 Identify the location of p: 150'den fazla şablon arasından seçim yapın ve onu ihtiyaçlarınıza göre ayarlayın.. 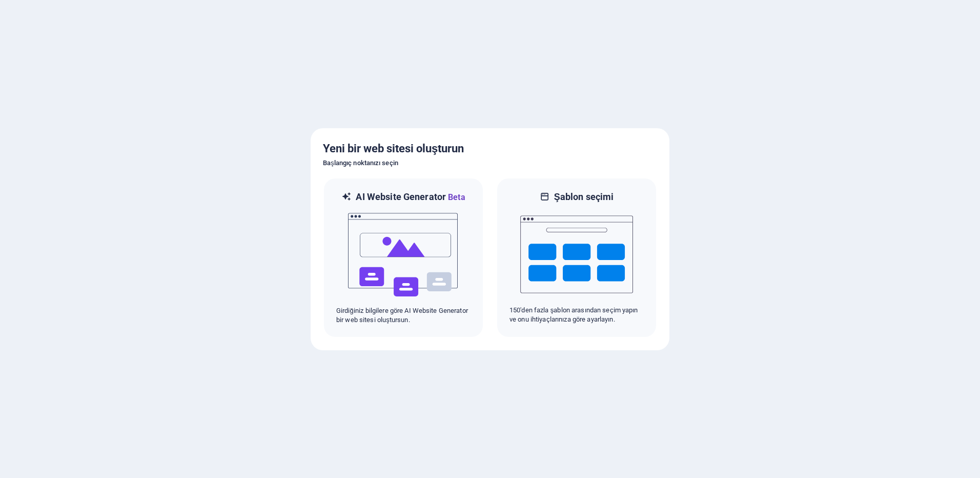
(576, 315).